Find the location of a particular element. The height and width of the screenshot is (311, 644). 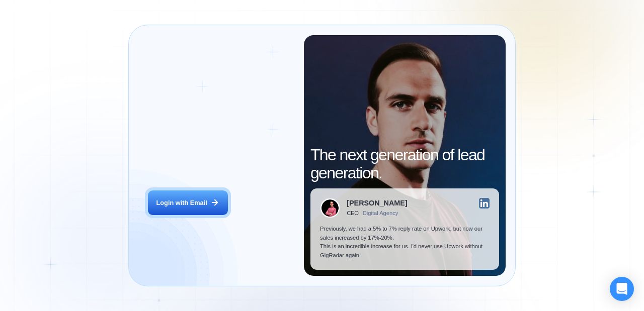

h2: The next generation of lead generation. is located at coordinates (405, 164).